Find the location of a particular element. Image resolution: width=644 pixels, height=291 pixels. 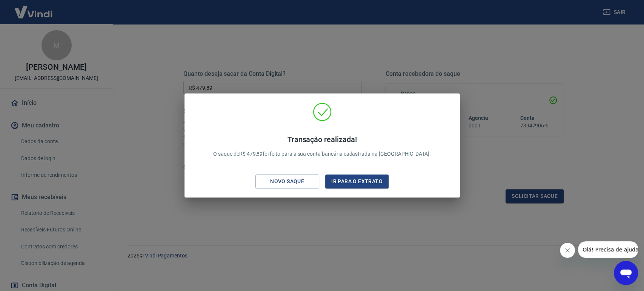

div: Novo saque is located at coordinates (287, 181).